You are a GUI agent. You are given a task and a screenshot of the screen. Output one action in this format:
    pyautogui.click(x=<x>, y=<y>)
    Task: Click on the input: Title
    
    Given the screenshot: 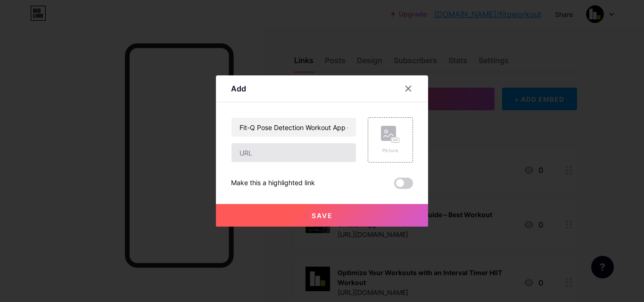 What is the action you would take?
    pyautogui.click(x=293, y=127)
    